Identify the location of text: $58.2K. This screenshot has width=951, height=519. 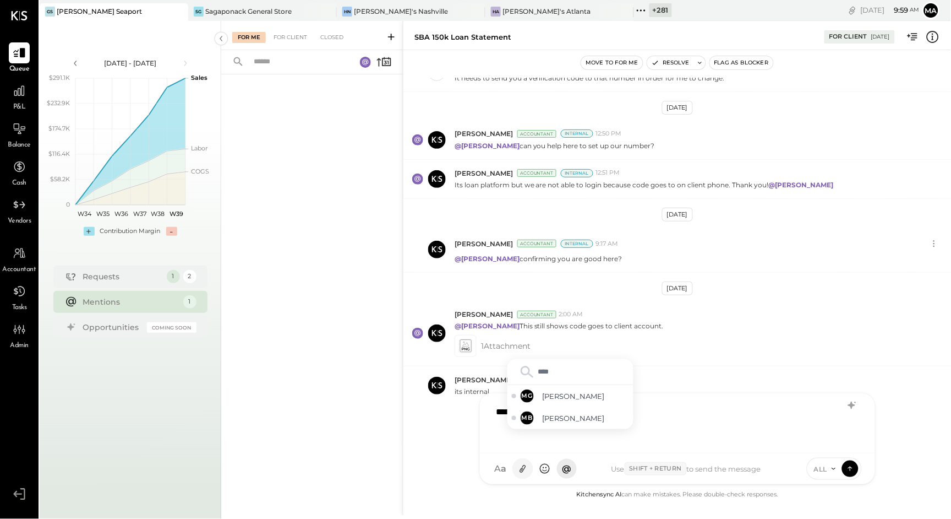
(60, 179).